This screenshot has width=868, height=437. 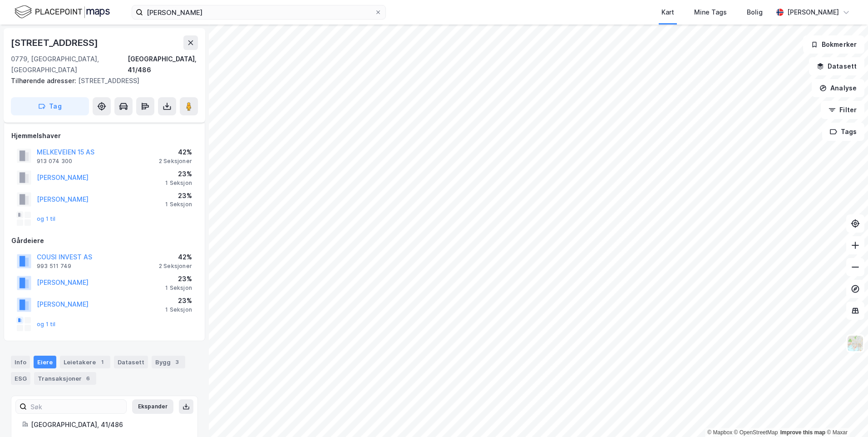 What do you see at coordinates (843, 110) in the screenshot?
I see `button: Filter` at bounding box center [843, 110].